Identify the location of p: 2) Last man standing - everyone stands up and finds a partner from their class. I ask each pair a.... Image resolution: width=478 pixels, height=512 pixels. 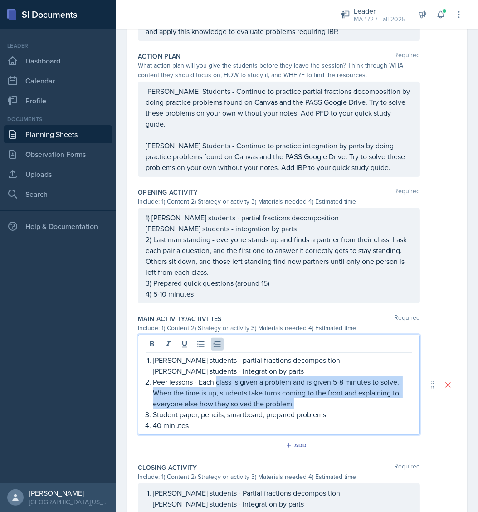
(279, 256).